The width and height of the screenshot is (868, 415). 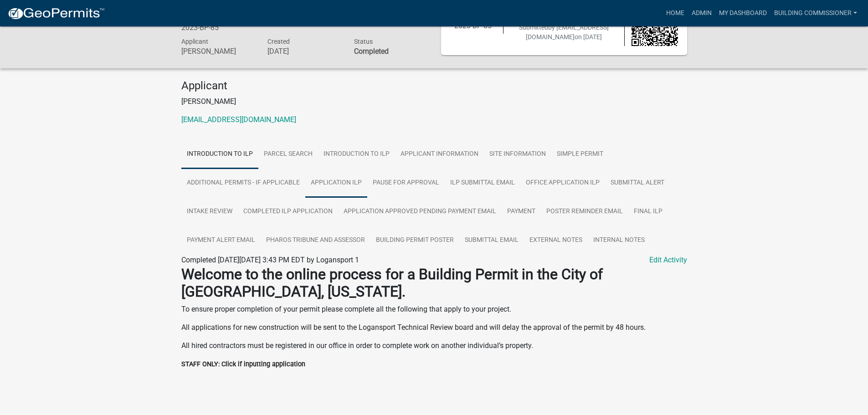 I want to click on p: All hired contractors must be registered in our office in order to complete work on another indiv..., so click(x=434, y=346).